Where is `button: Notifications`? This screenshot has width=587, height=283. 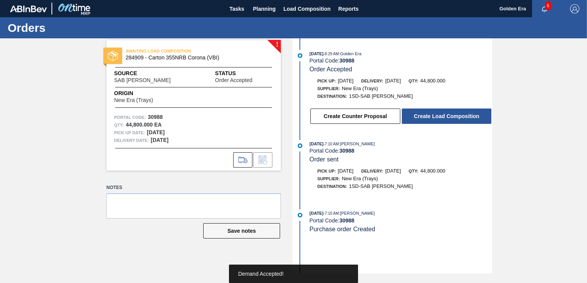 button: Notifications is located at coordinates (544, 9).